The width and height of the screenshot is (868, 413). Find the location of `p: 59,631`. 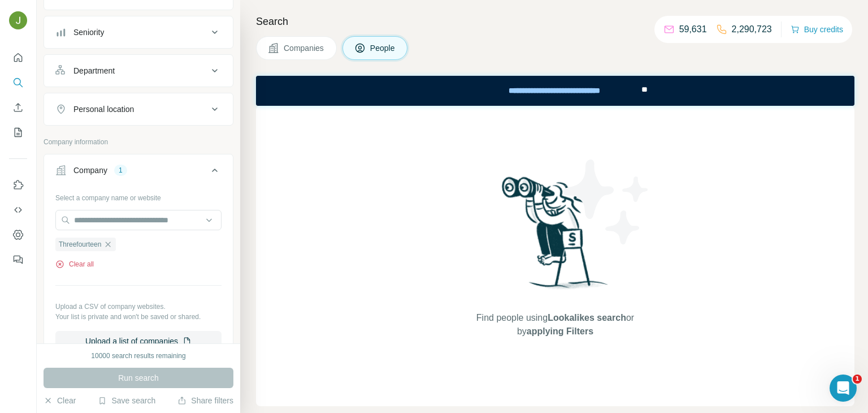

p: 59,631 is located at coordinates (693, 29).